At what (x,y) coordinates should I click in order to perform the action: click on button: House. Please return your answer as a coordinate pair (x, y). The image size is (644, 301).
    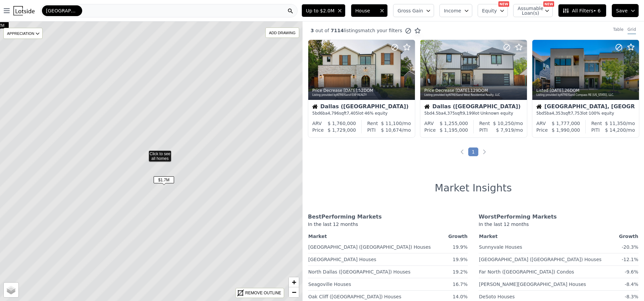
    Looking at the image, I should click on (370, 10).